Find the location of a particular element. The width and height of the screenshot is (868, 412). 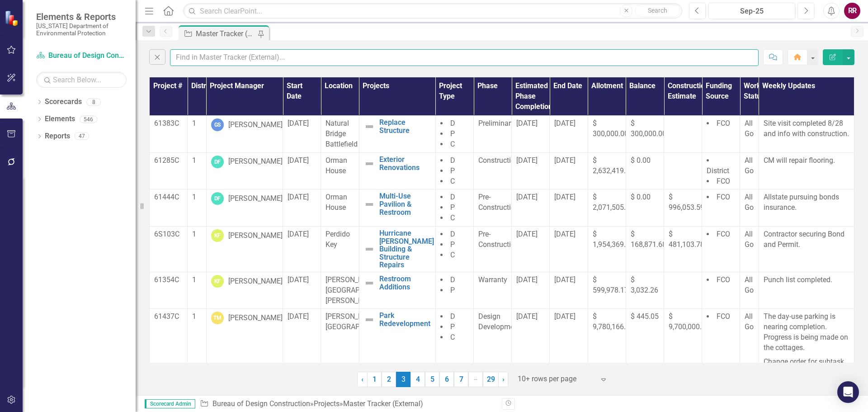

p: The day-use parking is nearing completion. Progress is being made on the cottages. is located at coordinates (807, 333).